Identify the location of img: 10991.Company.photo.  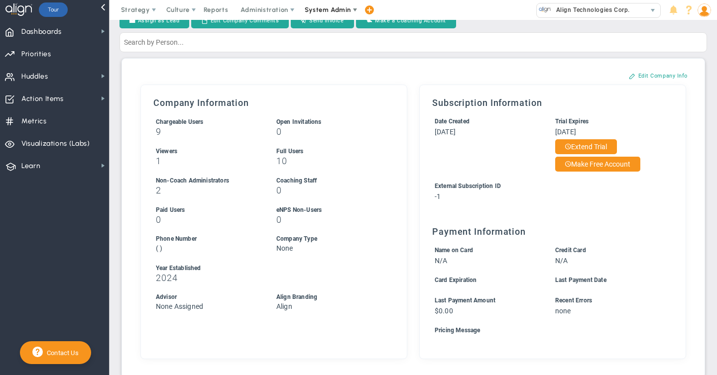
(545, 9).